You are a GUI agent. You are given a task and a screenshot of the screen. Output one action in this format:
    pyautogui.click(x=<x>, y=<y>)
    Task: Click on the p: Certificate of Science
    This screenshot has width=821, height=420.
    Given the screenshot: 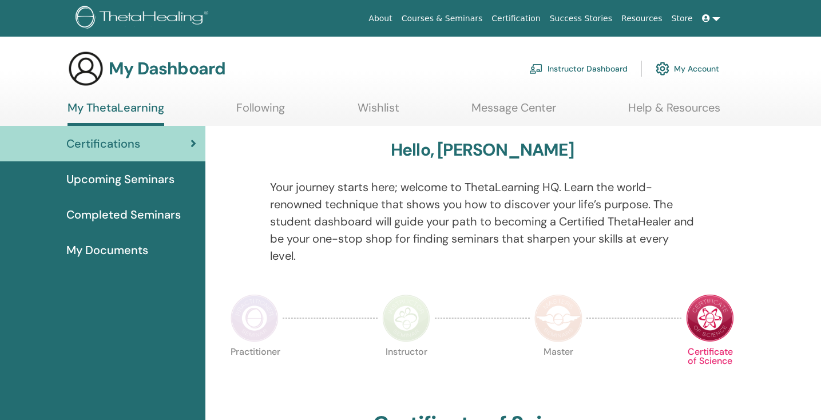 What is the action you would take?
    pyautogui.click(x=710, y=371)
    